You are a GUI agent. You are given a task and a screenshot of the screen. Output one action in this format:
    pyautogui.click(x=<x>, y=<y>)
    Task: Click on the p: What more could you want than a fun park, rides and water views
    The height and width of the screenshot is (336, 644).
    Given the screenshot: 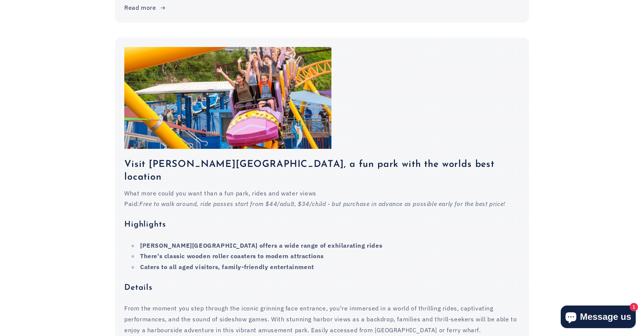 What is the action you would take?
    pyautogui.click(x=322, y=193)
    